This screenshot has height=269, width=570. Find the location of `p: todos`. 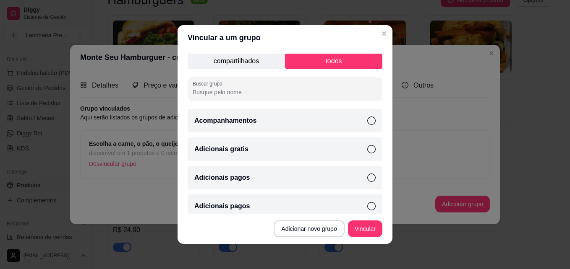

p: todos is located at coordinates (334, 61).